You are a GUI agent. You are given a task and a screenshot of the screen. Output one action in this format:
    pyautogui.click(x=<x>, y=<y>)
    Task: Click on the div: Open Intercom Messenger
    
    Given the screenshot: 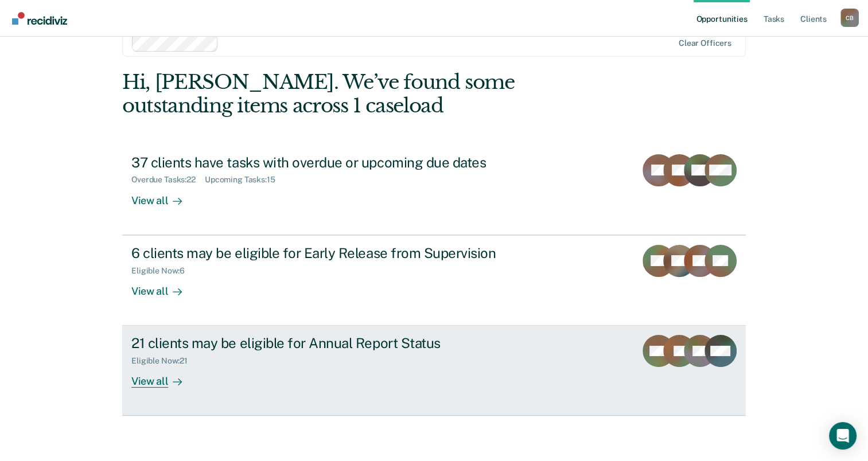 What is the action you would take?
    pyautogui.click(x=843, y=436)
    